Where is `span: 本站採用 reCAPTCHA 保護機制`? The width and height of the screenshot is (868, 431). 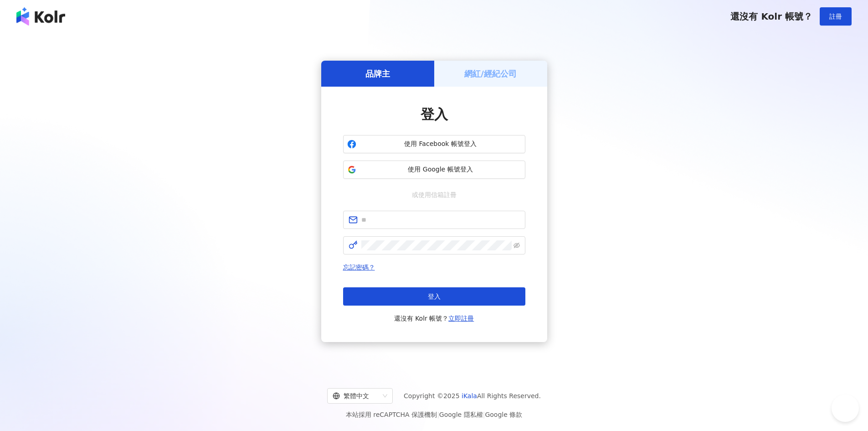
span: 本站採用 reCAPTCHA 保護機制 is located at coordinates (434, 415).